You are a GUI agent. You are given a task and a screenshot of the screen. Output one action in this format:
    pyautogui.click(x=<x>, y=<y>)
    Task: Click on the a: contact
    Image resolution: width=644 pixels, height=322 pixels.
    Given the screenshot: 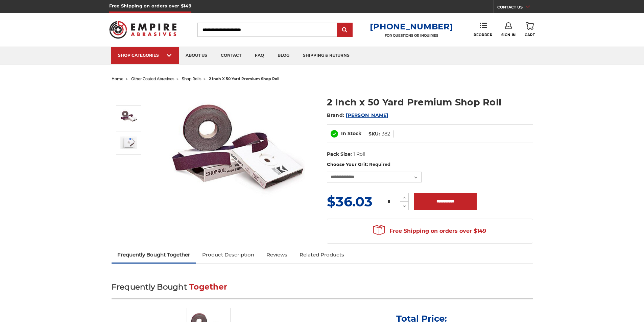 What is the action you would take?
    pyautogui.click(x=231, y=56)
    